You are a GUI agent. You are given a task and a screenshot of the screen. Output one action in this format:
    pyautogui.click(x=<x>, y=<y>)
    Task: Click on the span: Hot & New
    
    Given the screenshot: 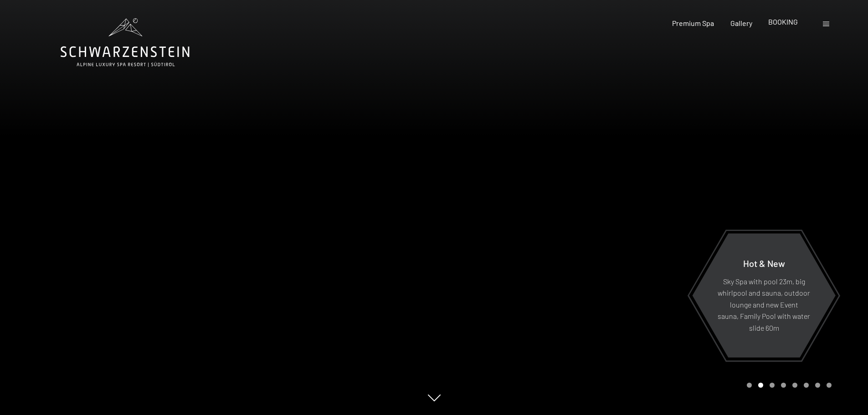 What is the action you would take?
    pyautogui.click(x=764, y=263)
    